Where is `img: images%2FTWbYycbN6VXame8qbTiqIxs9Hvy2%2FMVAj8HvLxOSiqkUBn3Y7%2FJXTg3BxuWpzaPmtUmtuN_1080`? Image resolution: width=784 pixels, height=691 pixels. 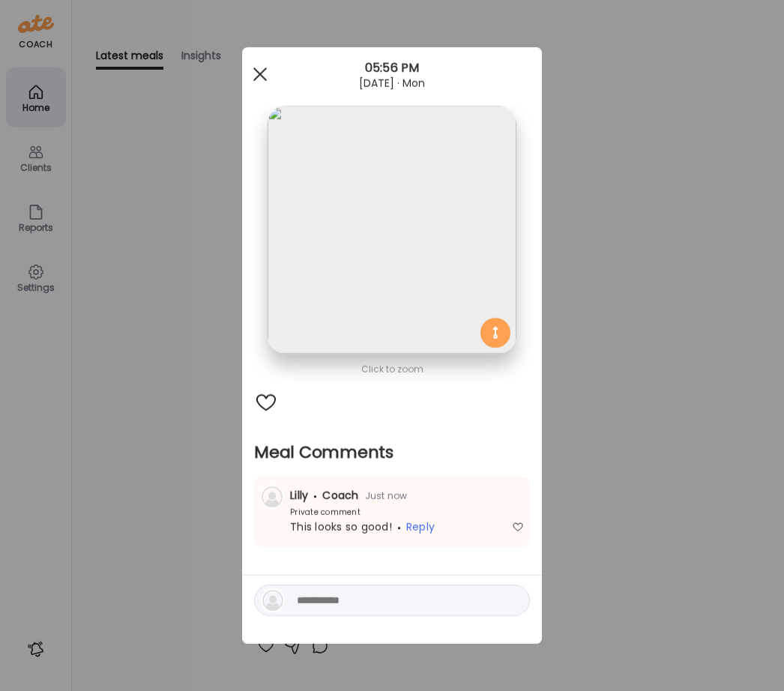
img: images%2FTWbYycbN6VXame8qbTiqIxs9Hvy2%2FMVAj8HvLxOSiqkUBn3Y7%2FJXTg3BxuWpzaPmtUmtuN_1080 is located at coordinates (391, 230).